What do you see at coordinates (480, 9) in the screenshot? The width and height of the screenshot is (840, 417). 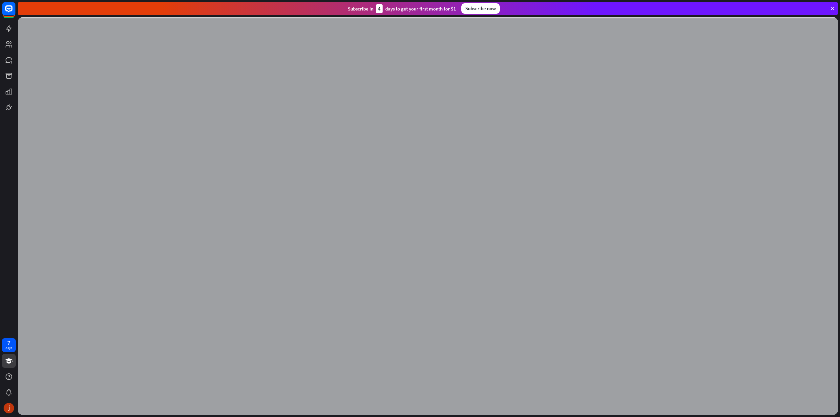 I see `div: Subscribe now` at bounding box center [480, 9].